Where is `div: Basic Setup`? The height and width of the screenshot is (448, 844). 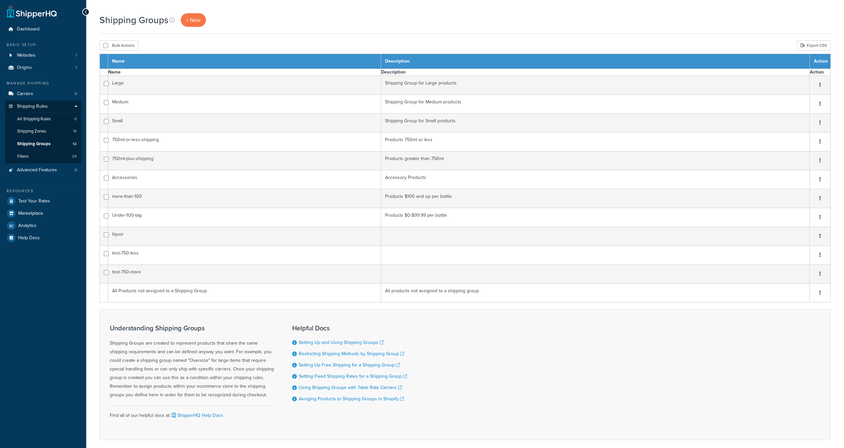
div: Basic Setup is located at coordinates (43, 45).